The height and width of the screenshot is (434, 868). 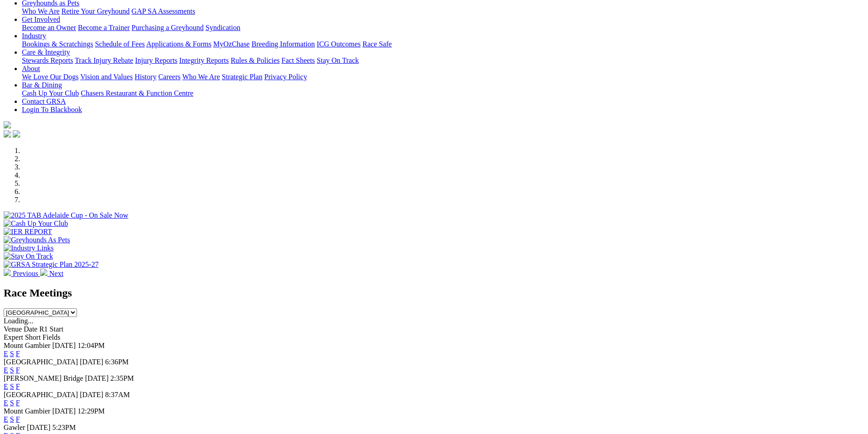 What do you see at coordinates (42, 85) in the screenshot?
I see `a: Bar & Dining` at bounding box center [42, 85].